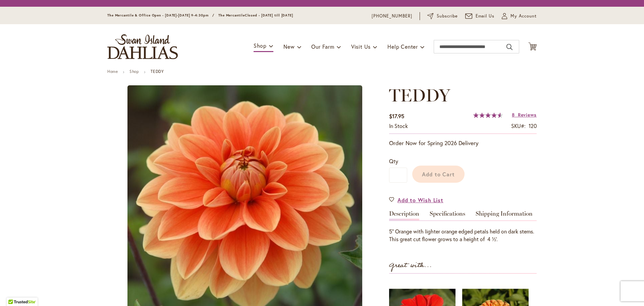 The width and height of the screenshot is (644, 306). Describe the element at coordinates (463, 235) in the screenshot. I see `div: 5” Orange with lighter orange edged petals held on dark stems. This great cut flower grows to a h...` at that location.